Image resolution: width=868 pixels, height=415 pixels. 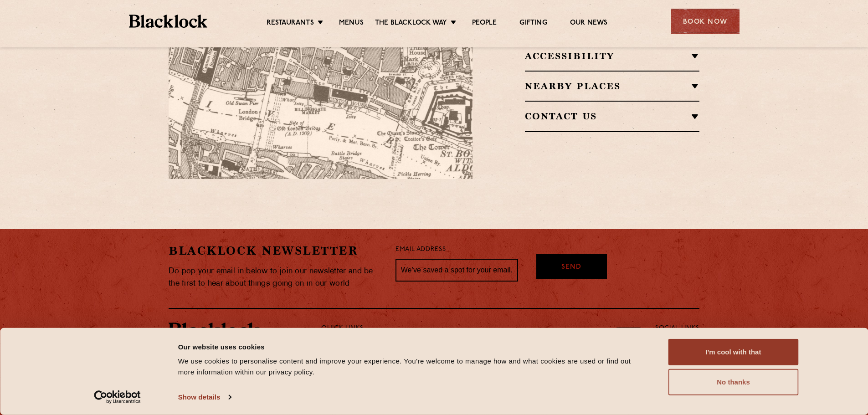 What do you see at coordinates (733, 353) in the screenshot?
I see `button: I'm cool with that` at bounding box center [733, 353].